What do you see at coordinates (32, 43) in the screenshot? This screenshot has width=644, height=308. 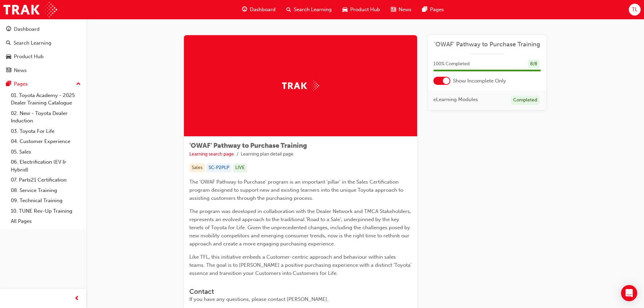 I see `div: Search Learning` at bounding box center [32, 43].